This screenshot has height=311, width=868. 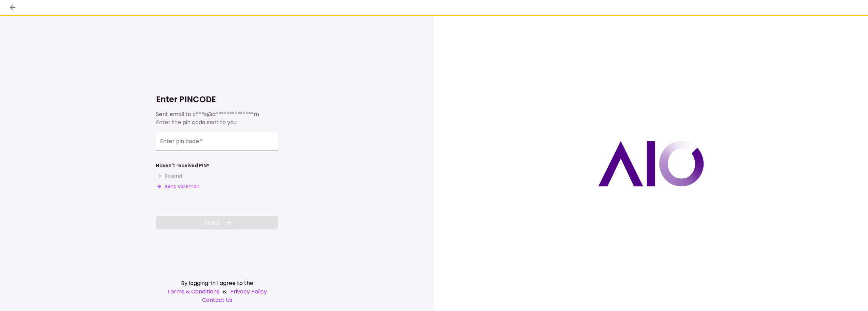 I want to click on a: Terms & Conditions, so click(x=193, y=291).